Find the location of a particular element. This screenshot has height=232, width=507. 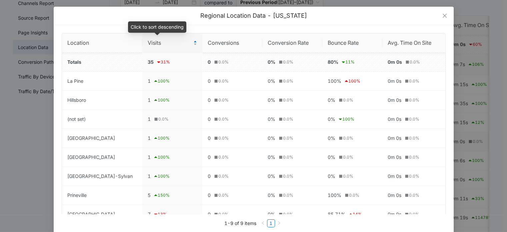

td: Prineville is located at coordinates (102, 195).